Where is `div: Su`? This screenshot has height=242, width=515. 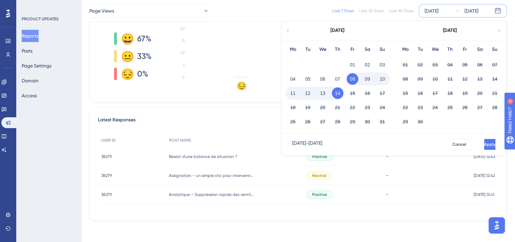
div: Su is located at coordinates (382, 49).